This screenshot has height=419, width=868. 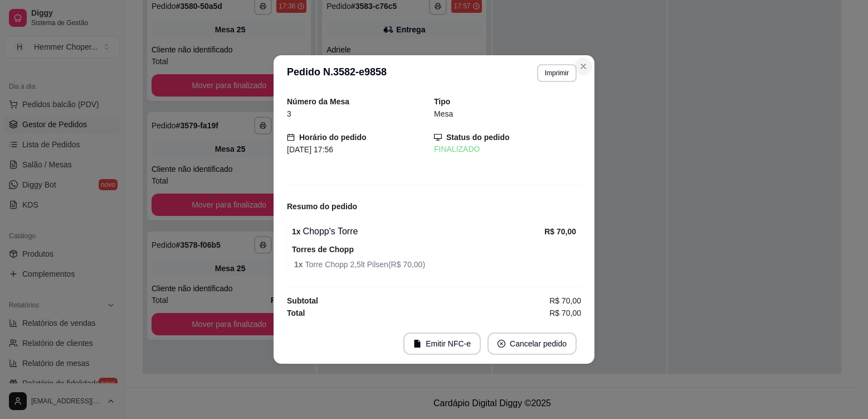 I want to click on button: Imprimir, so click(x=557, y=73).